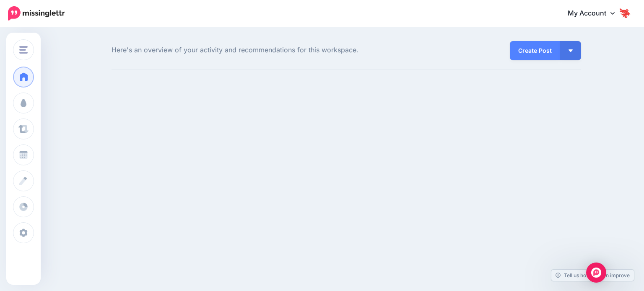 Image resolution: width=644 pixels, height=291 pixels. Describe the element at coordinates (266, 50) in the screenshot. I see `span: Here's an overview of your activity and recommendations for this workspace.` at that location.